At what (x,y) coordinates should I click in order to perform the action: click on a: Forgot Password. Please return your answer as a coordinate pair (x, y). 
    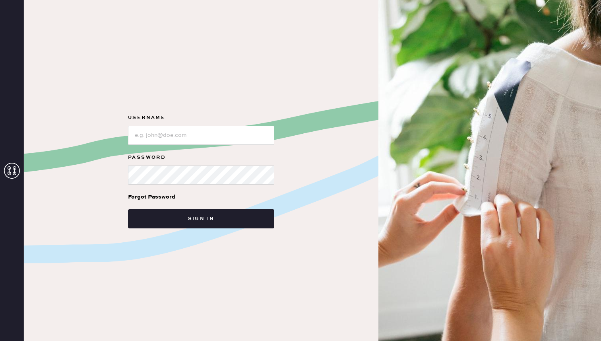
    Looking at the image, I should click on (151, 197).